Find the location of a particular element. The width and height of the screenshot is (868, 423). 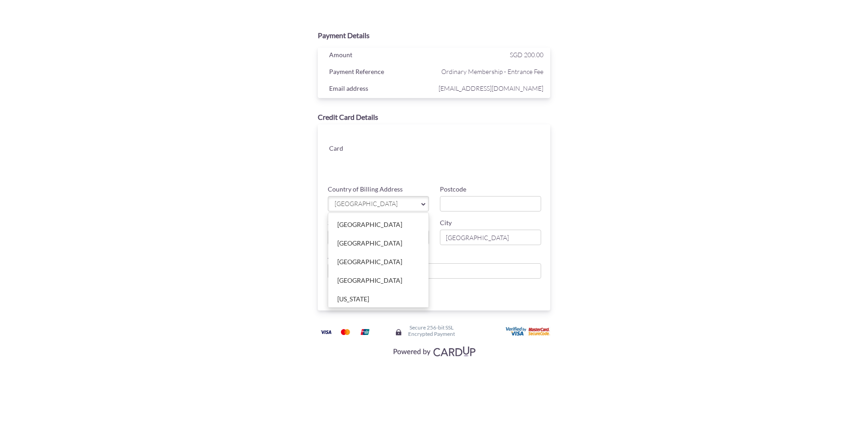

span: Ordinary Membership - Entrance Fee is located at coordinates (489, 71).